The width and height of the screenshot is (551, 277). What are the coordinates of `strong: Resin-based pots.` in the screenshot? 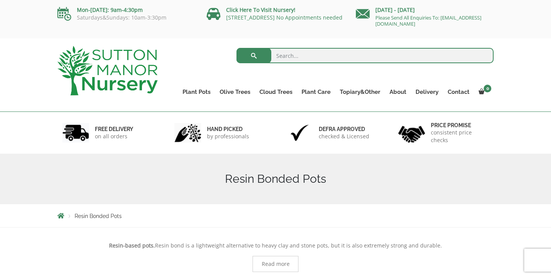 It's located at (132, 245).